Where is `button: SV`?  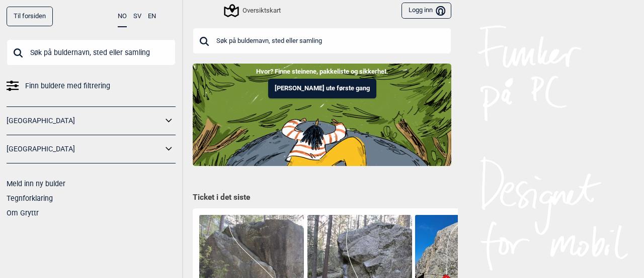
button: SV is located at coordinates (138, 16).